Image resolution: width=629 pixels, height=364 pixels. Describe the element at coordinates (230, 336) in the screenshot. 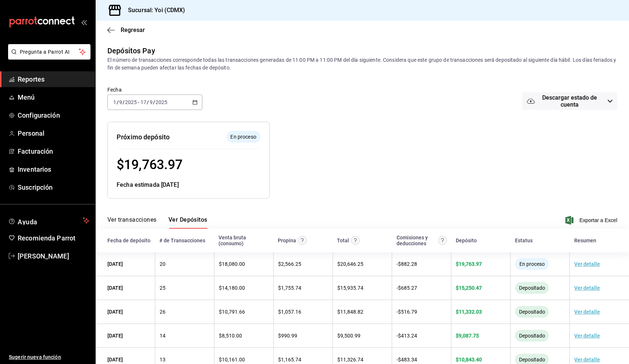

I see `span: $ 8,510.00` at that location.